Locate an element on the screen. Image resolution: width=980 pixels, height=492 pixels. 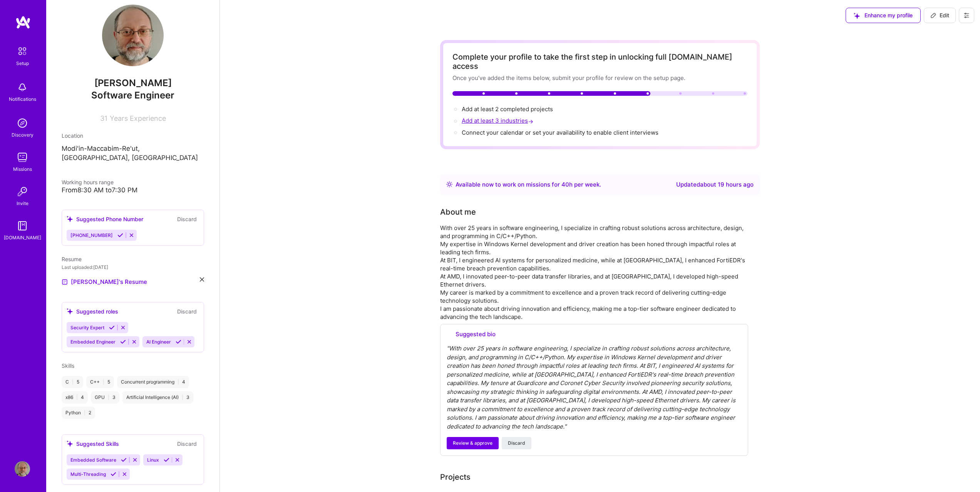
span: Security Expert is located at coordinates (87, 328).